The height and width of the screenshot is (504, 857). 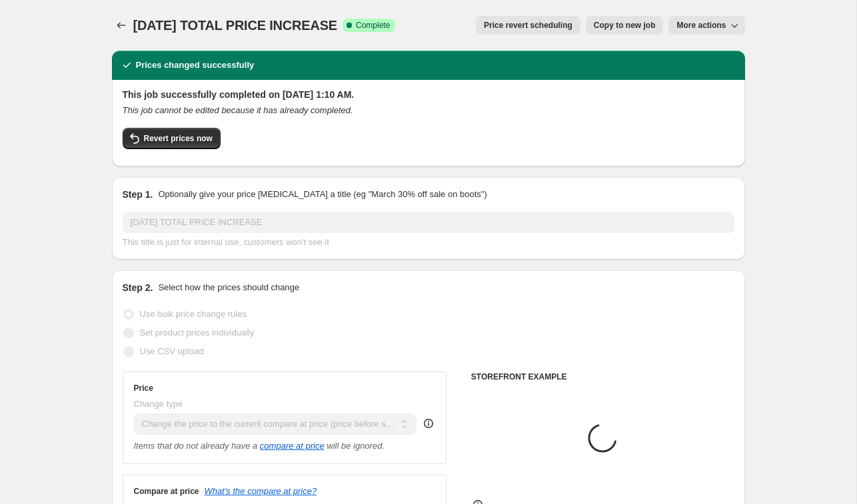 I want to click on span: Complete, so click(x=373, y=25).